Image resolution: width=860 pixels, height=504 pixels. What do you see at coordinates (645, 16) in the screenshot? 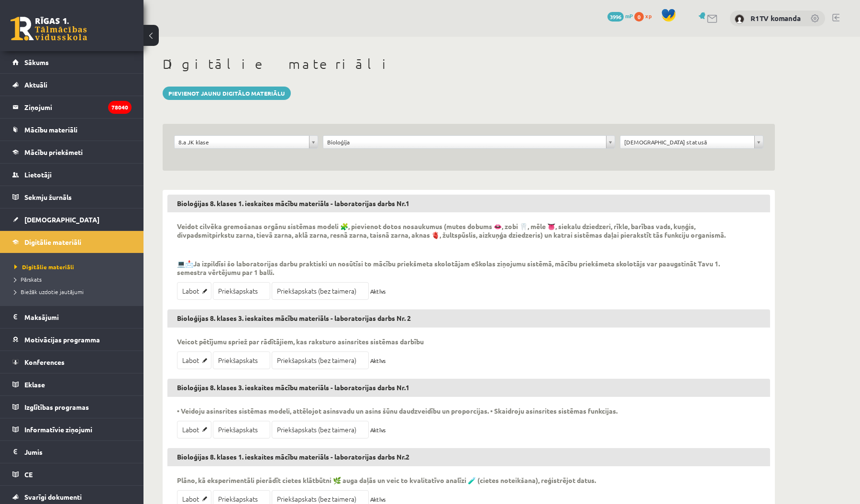
I see `a: 0 xp` at bounding box center [645, 16].